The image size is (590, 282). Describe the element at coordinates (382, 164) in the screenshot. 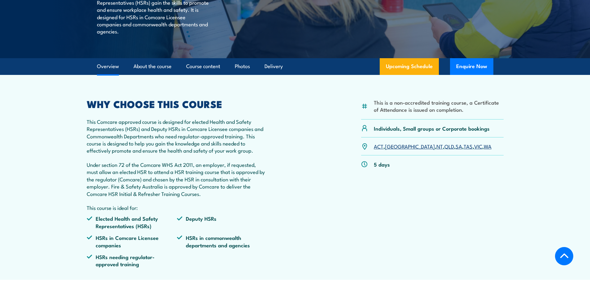

I see `p: 5 days` at that location.